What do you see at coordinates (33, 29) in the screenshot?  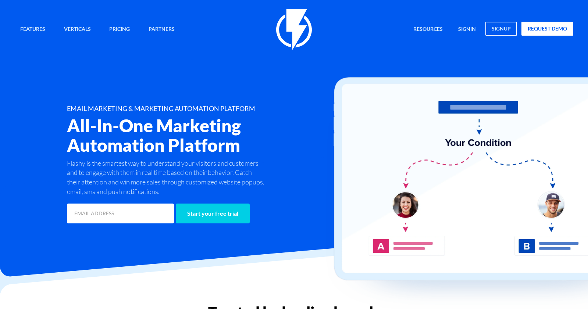 I see `a: Features` at bounding box center [33, 29].